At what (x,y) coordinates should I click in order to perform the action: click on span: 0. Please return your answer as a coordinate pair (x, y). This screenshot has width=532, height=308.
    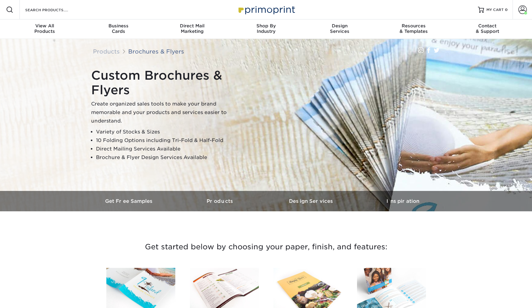
    Looking at the image, I should click on (506, 10).